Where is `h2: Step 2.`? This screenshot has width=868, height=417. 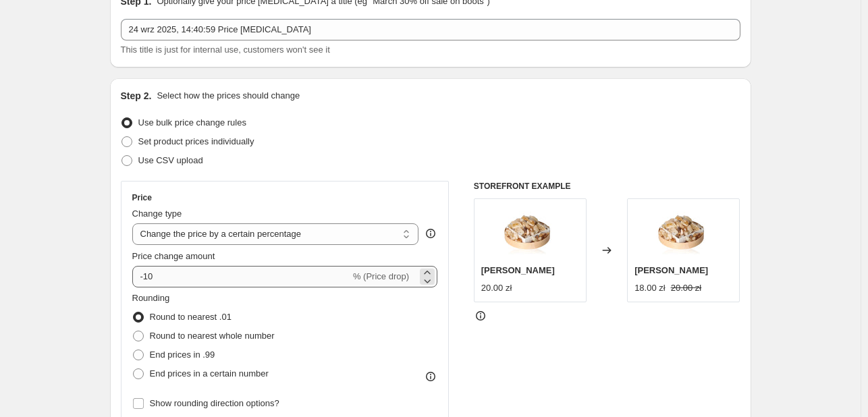 h2: Step 2. is located at coordinates (137, 96).